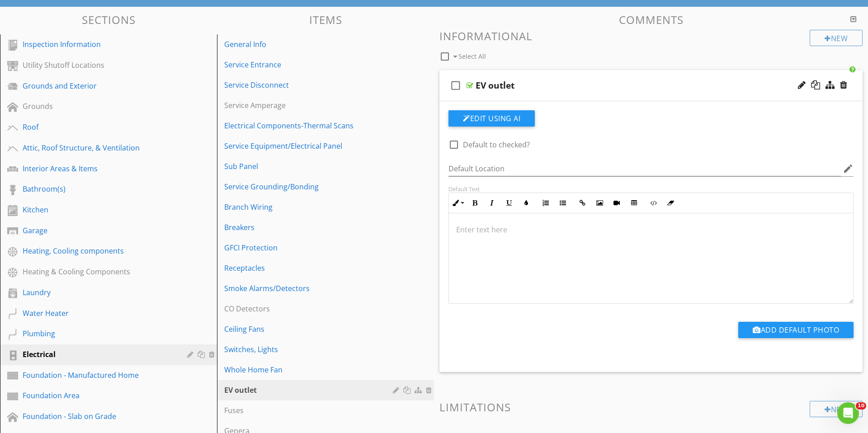 The image size is (868, 433). I want to click on button: Italic (⌘I), so click(492, 203).